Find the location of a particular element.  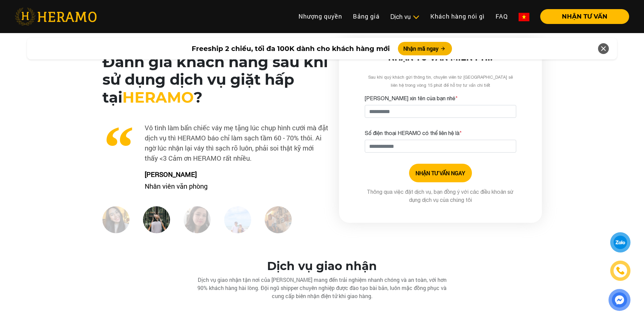

h2: Đánh giá khách hàng sau khi sử dụng dịch vụ giặt hấp tại ? is located at coordinates (215, 79).